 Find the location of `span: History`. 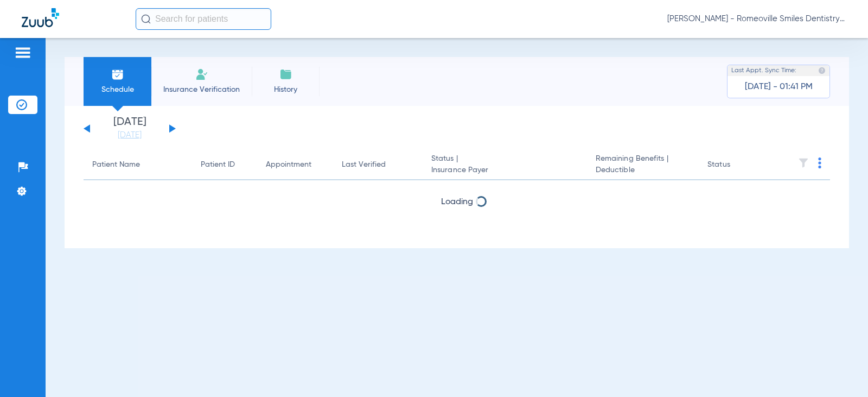

span: History is located at coordinates (286, 89).